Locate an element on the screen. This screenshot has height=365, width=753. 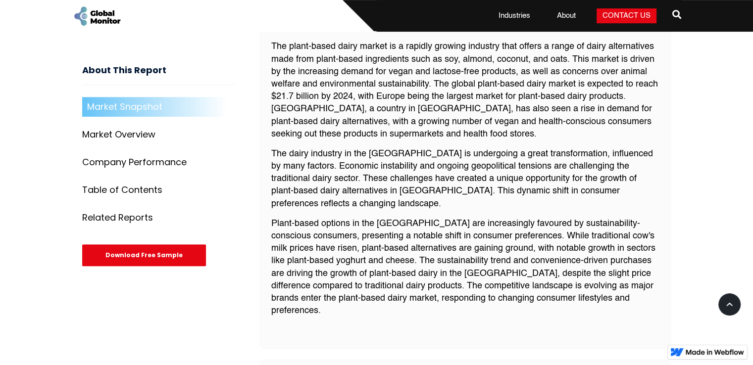
a: Market Snapshot is located at coordinates (158, 107).